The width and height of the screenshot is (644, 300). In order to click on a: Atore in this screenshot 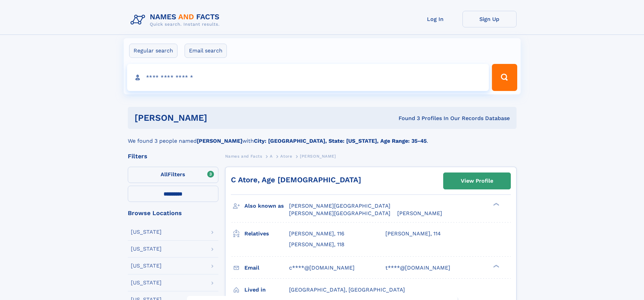, I will do `click(286, 156)`.